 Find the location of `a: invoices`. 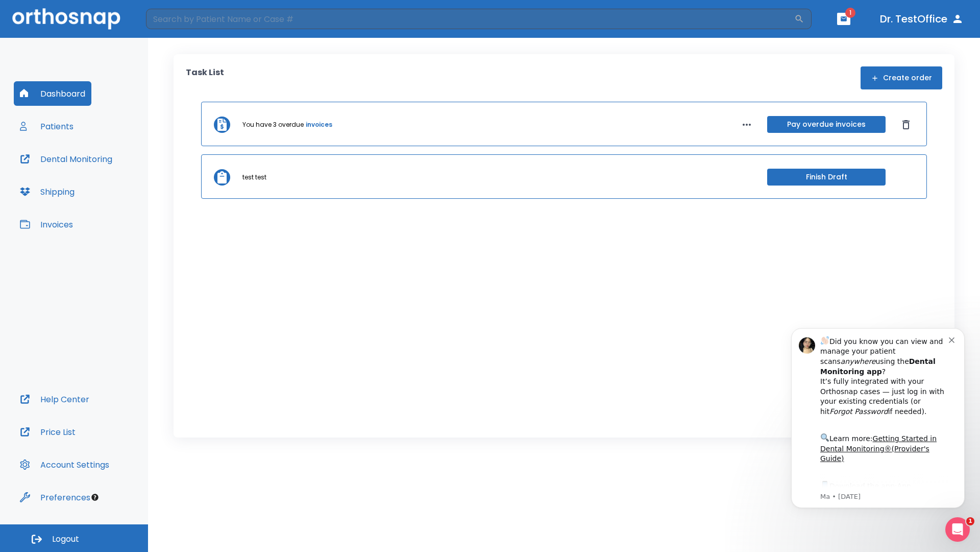

a: invoices is located at coordinates (319, 124).